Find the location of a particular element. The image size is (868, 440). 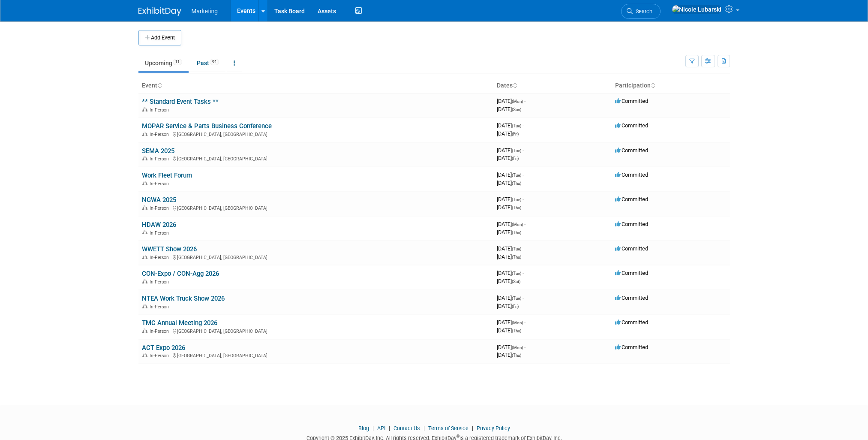

a: TMC Annual Meeting 2026 is located at coordinates (180, 323).